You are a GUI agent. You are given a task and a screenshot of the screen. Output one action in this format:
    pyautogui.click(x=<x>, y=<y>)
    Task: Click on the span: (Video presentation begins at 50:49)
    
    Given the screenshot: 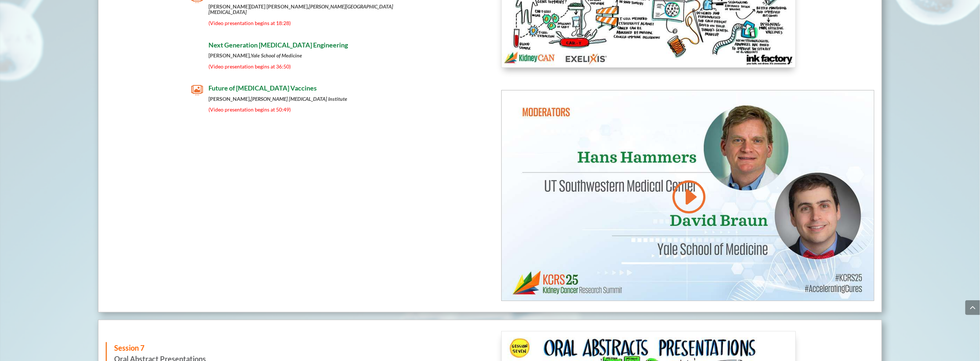 What is the action you would take?
    pyautogui.click(x=249, y=110)
    